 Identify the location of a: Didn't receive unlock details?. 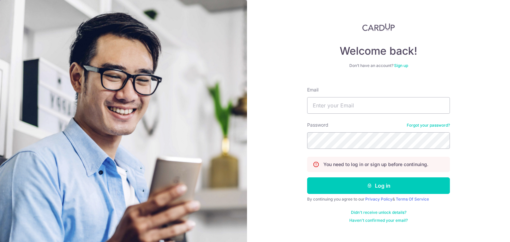
(378, 213).